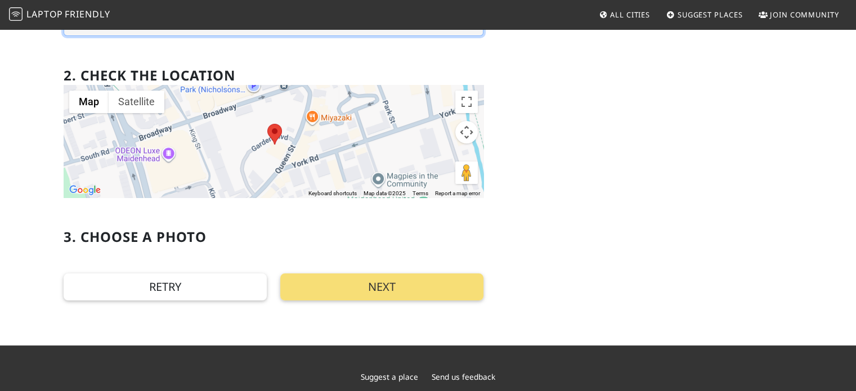 The width and height of the screenshot is (856, 391). What do you see at coordinates (466, 132) in the screenshot?
I see `button: Map camera controls` at bounding box center [466, 132].